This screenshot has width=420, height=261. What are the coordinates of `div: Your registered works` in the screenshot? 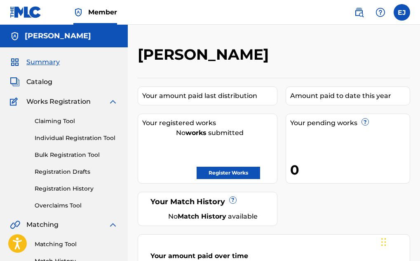 It's located at (209, 123).